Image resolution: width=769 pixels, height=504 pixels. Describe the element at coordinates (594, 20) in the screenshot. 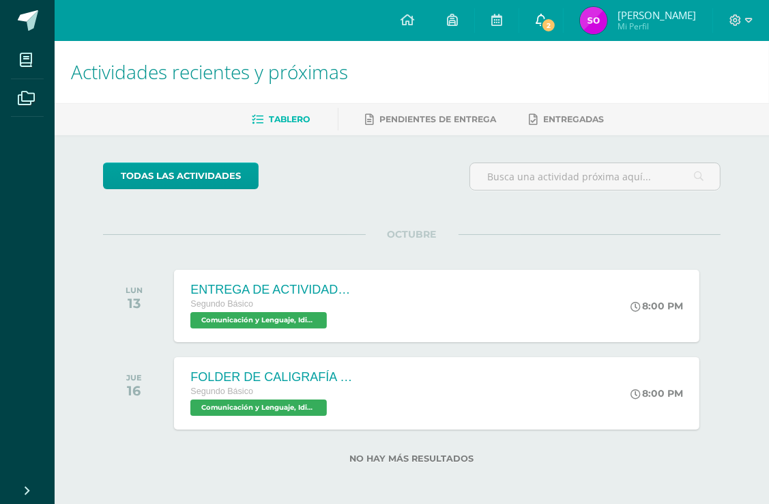

I see `img: 57486d41e313e93b1ded546bc17629e4.png` at that location.